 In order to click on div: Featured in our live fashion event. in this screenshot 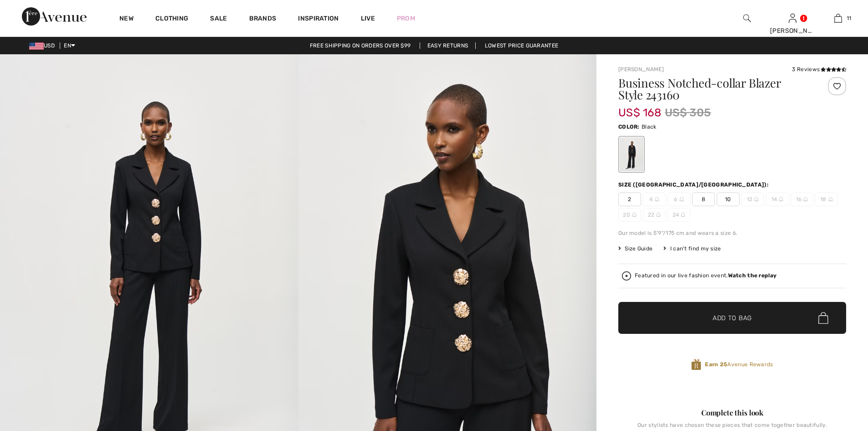, I will do `click(706, 276)`.